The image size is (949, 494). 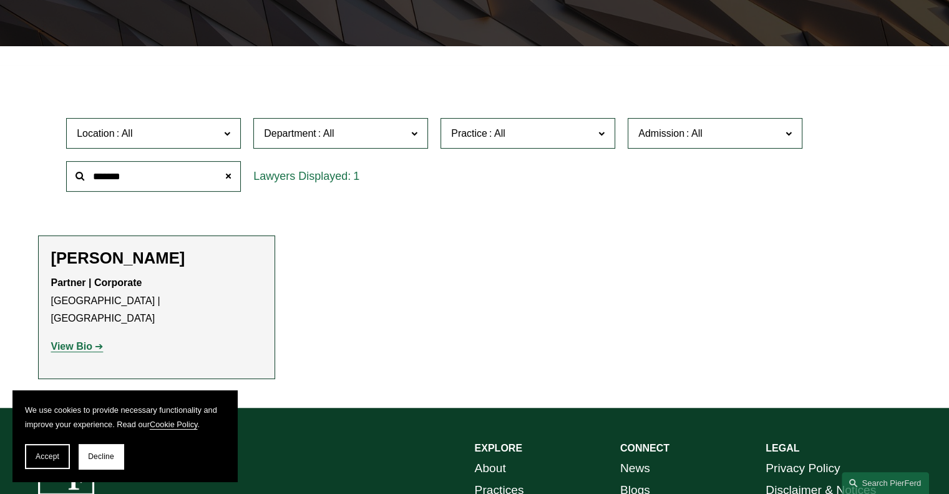 I want to click on span: Location, so click(x=95, y=133).